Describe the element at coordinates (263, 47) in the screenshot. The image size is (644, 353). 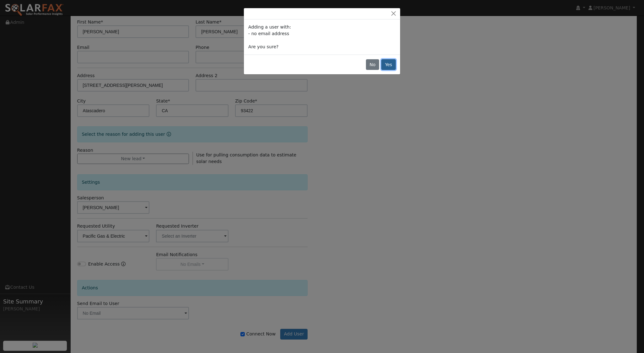
I see `span: Are you sure?` at that location.